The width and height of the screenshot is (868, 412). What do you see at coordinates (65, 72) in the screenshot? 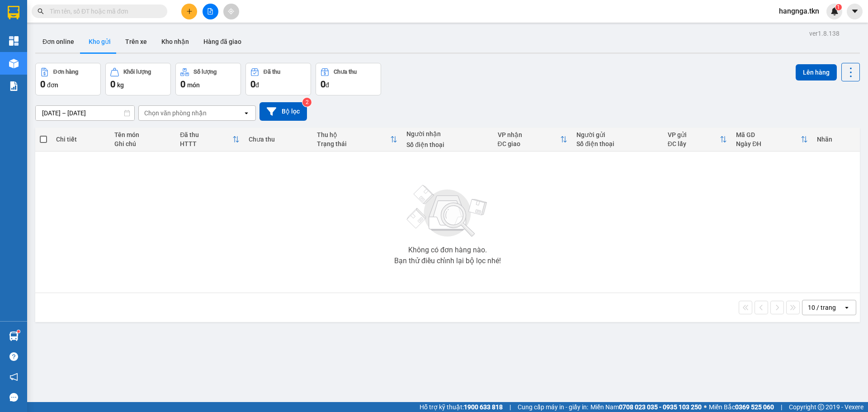
I see `div: Đơn hàng` at bounding box center [65, 72].